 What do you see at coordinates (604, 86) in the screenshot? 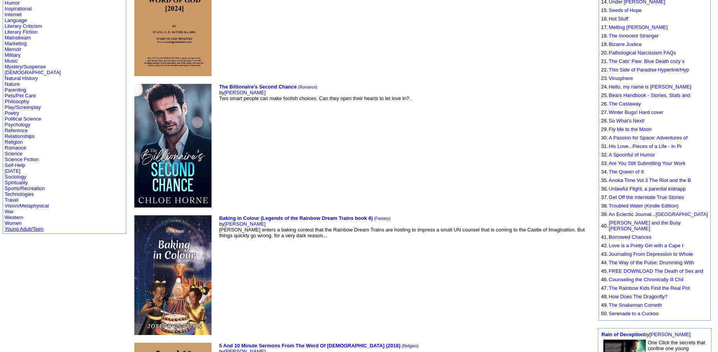
I see `font: 24.` at bounding box center [604, 86].